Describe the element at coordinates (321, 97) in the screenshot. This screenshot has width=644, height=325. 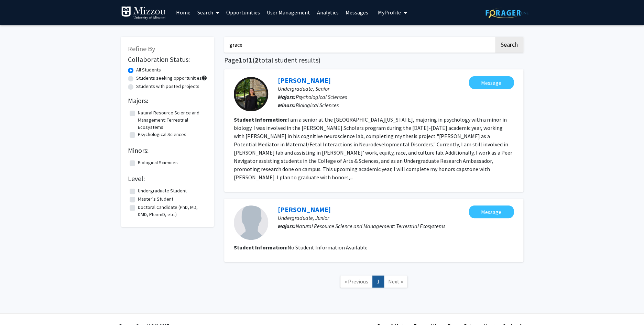
I see `span: Psychological Sciences` at that location.